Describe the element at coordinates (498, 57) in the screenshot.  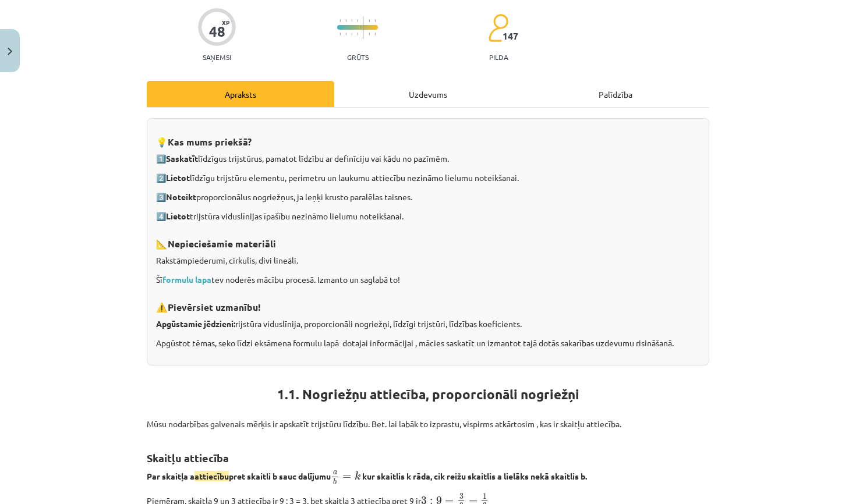
I see `p: pilda` at that location.